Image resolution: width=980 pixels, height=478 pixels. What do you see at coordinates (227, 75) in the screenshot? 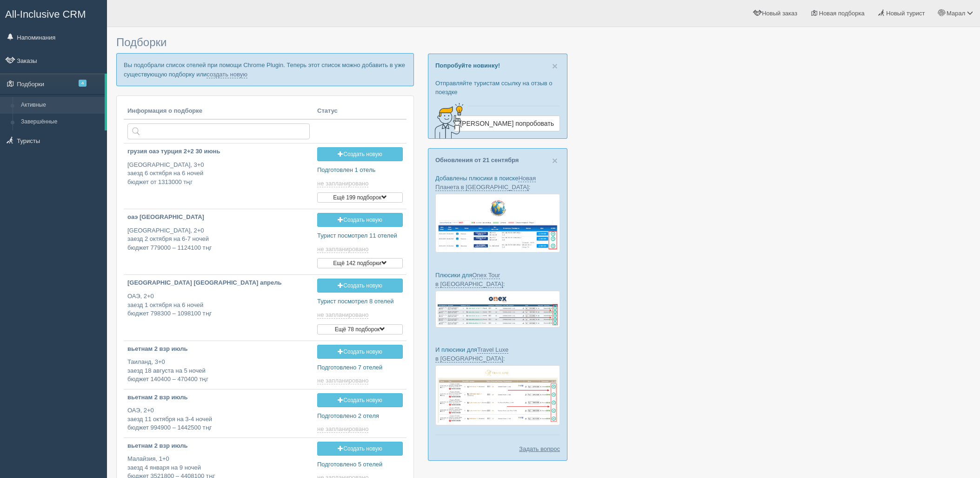
I see `a: создать новую` at bounding box center [227, 75].